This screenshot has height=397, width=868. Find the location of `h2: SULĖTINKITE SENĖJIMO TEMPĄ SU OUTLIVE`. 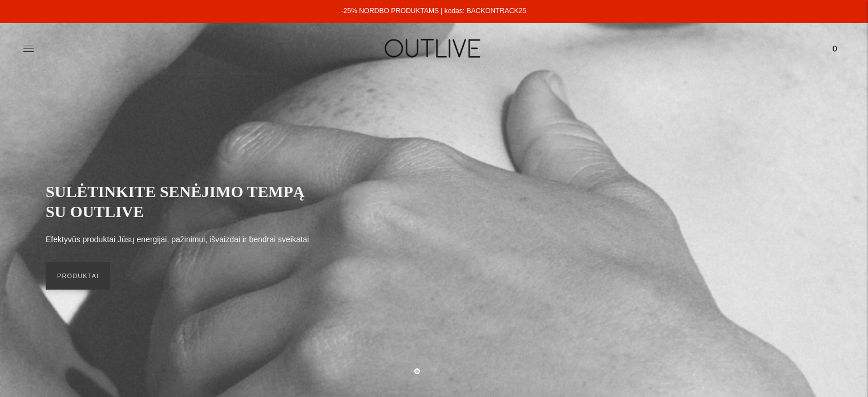

h2: SULĖTINKITE SENĖJIMO TEMPĄ SU OUTLIVE is located at coordinates (183, 202).